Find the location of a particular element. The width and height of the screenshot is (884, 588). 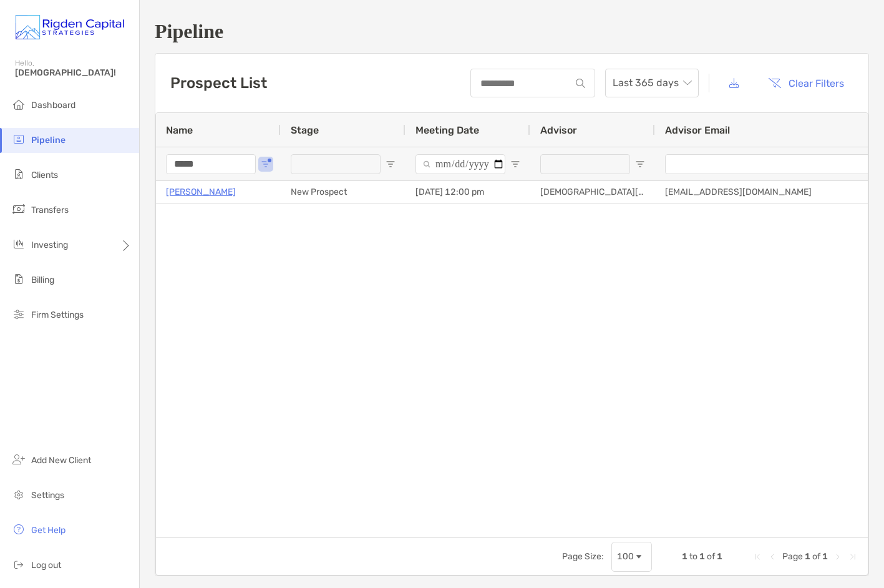

span: Advisor is located at coordinates (558, 130).